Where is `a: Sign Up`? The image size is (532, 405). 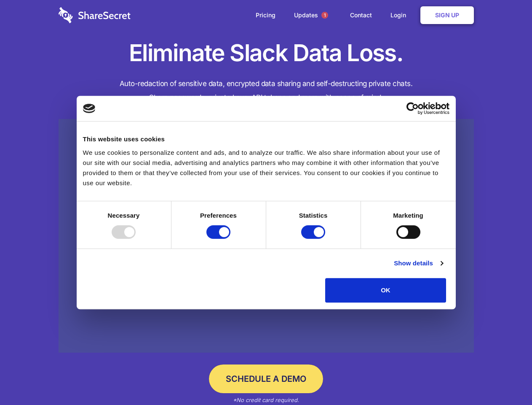
a: Sign Up is located at coordinates (447, 15).